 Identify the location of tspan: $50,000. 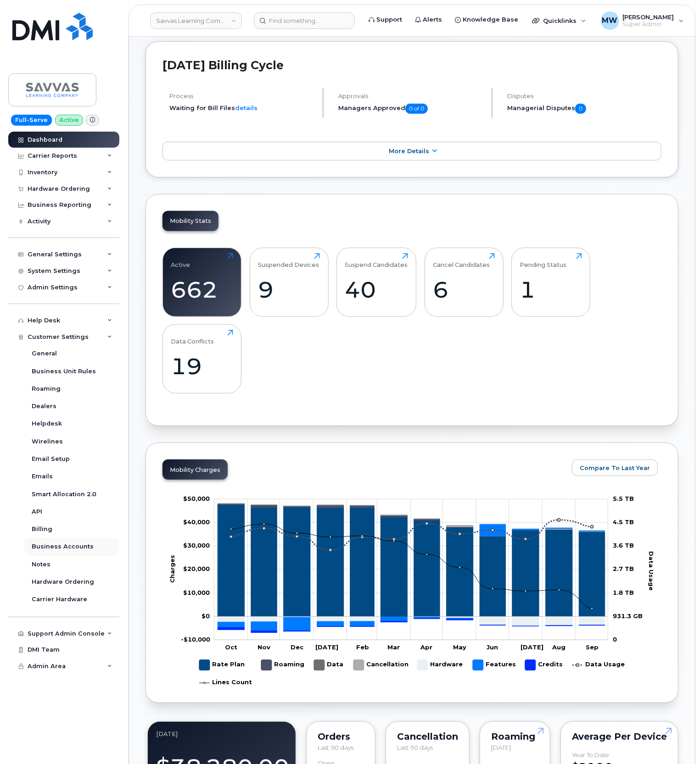
(196, 499).